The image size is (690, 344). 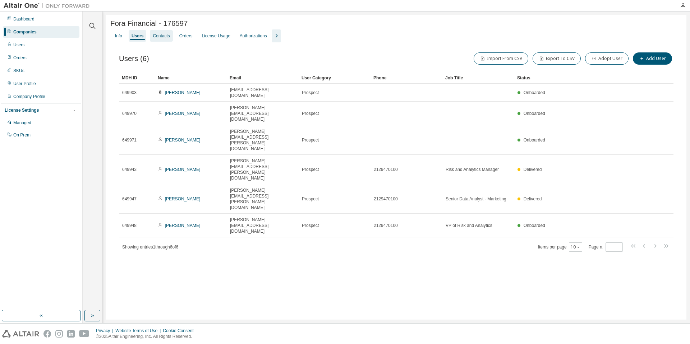 I want to click on span: Users (6), so click(x=134, y=59).